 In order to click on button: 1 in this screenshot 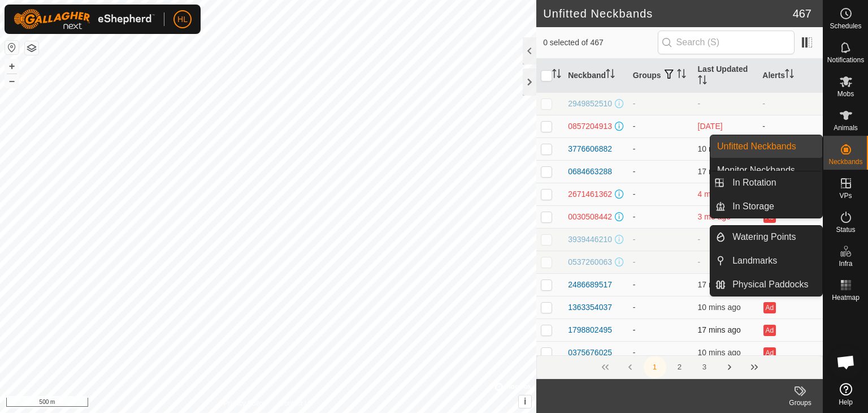, I will do `click(656, 367)`.